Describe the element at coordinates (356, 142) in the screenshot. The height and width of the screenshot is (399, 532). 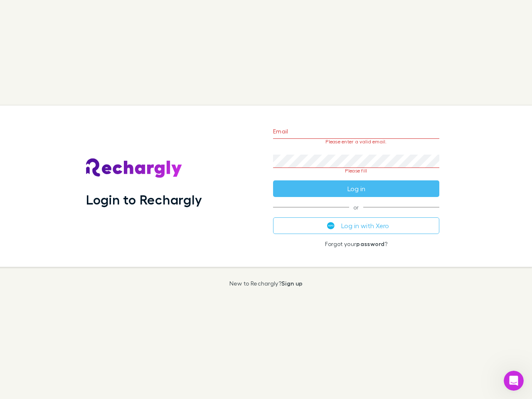
I see `p: Please enter a valid email.` at that location.